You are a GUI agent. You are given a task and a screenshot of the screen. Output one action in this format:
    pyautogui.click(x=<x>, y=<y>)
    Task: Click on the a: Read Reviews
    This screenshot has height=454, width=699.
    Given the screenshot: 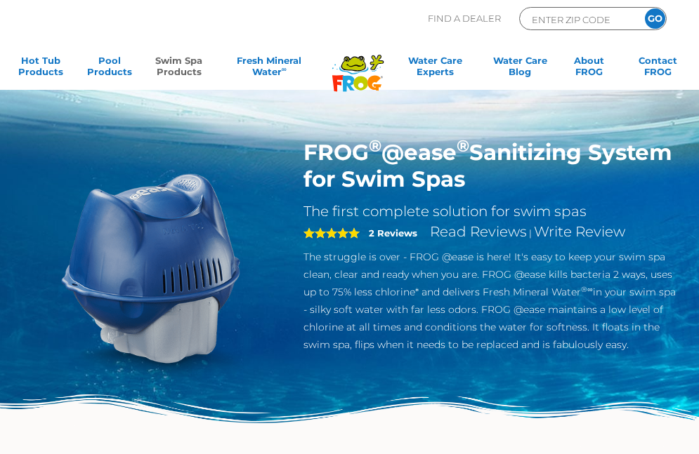 What is the action you would take?
    pyautogui.click(x=478, y=232)
    